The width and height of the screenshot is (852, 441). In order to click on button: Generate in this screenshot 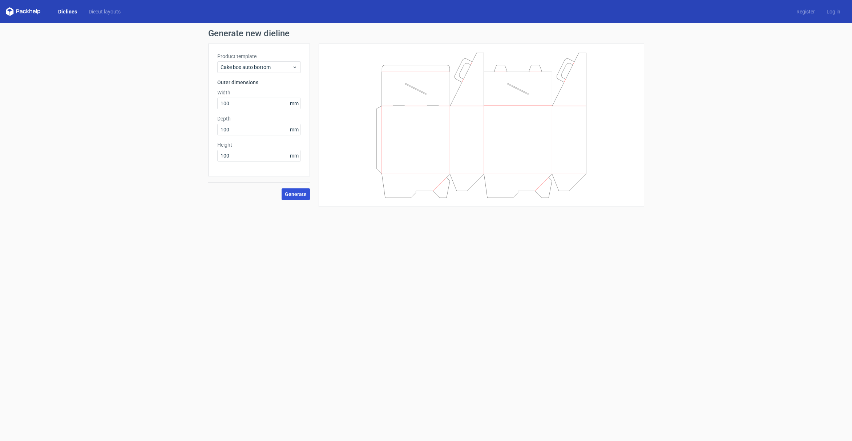, I will do `click(296, 194)`.